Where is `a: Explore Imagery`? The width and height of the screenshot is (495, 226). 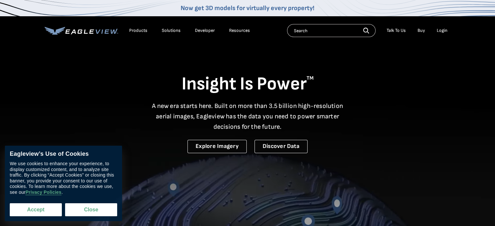
a: Explore Imagery is located at coordinates (217, 146).